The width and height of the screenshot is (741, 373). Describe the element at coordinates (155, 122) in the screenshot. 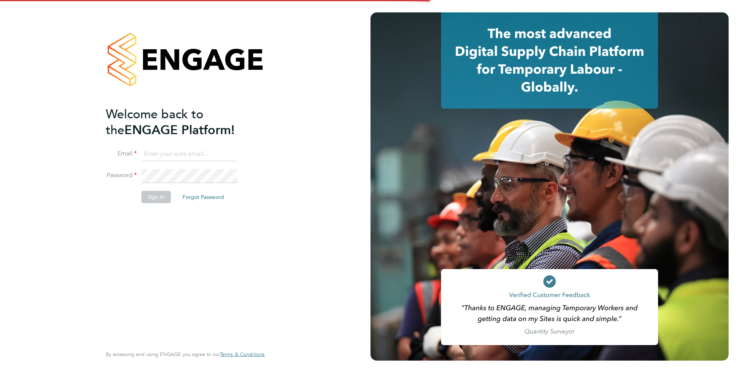

I see `span: Welcome back to the` at that location.